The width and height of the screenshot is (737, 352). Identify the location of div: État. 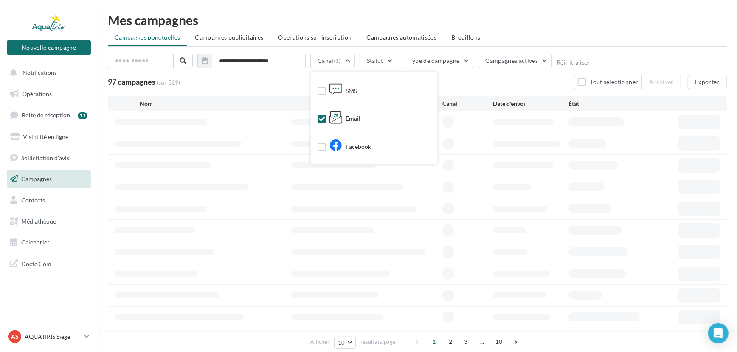
(607, 104).